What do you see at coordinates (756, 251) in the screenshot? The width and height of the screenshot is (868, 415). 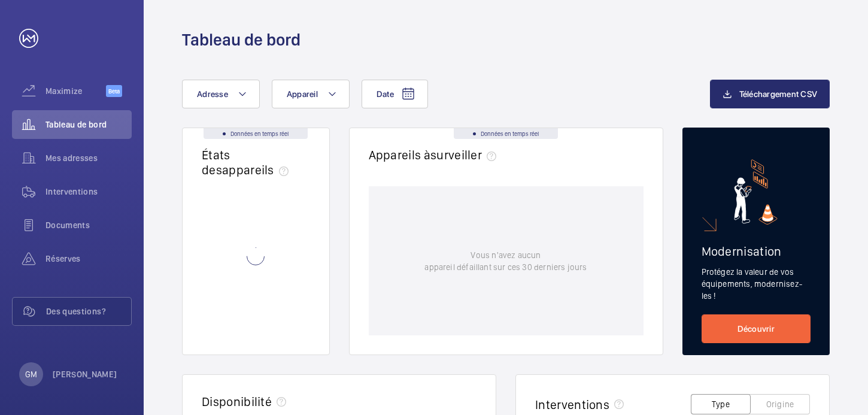 I see `h2: Modernisation` at bounding box center [756, 251].